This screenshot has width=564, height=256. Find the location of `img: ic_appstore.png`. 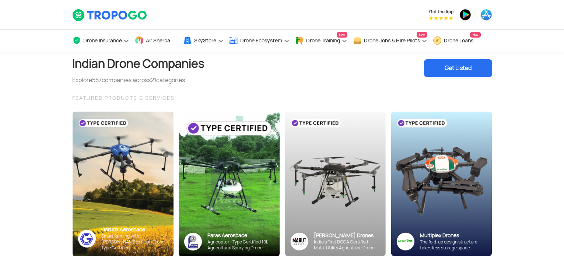

img: ic_appstore.png is located at coordinates (486, 15).